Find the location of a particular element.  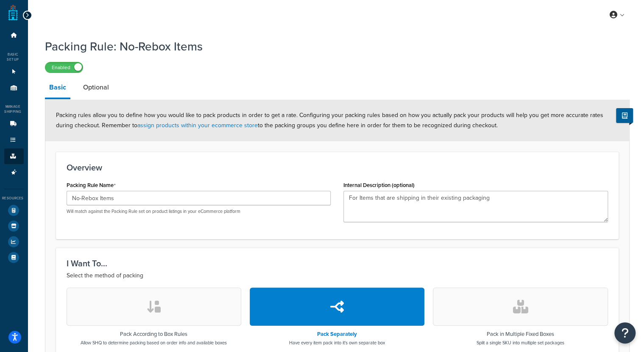

p: Split a single SKU into multiple set packages is located at coordinates (520, 342).